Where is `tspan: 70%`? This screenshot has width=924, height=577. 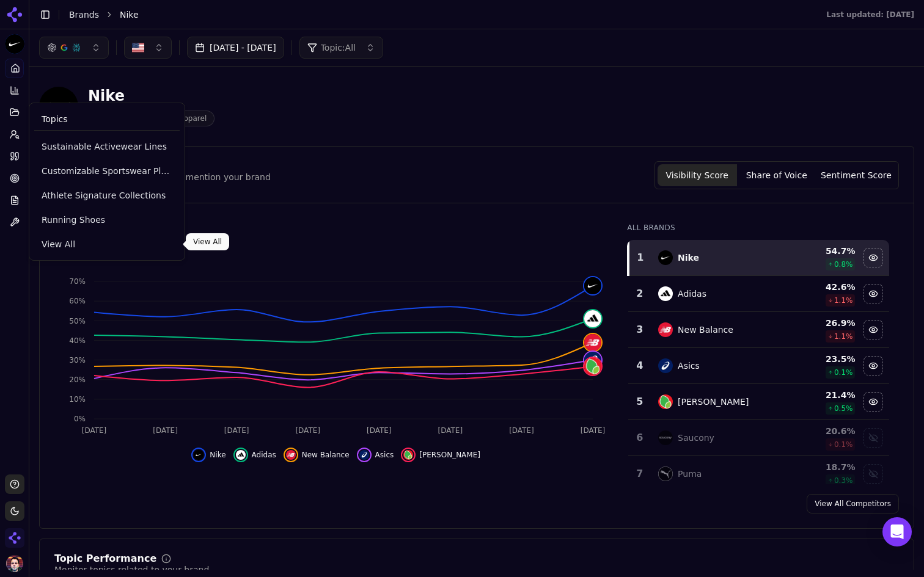
tspan: 70% is located at coordinates (77, 282).